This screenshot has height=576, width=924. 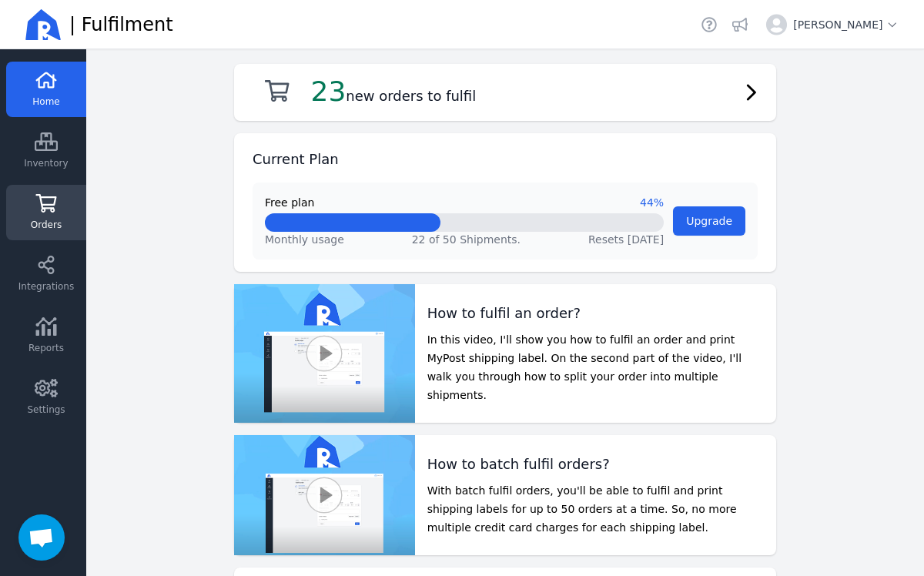 I want to click on span: Inventory, so click(x=46, y=163).